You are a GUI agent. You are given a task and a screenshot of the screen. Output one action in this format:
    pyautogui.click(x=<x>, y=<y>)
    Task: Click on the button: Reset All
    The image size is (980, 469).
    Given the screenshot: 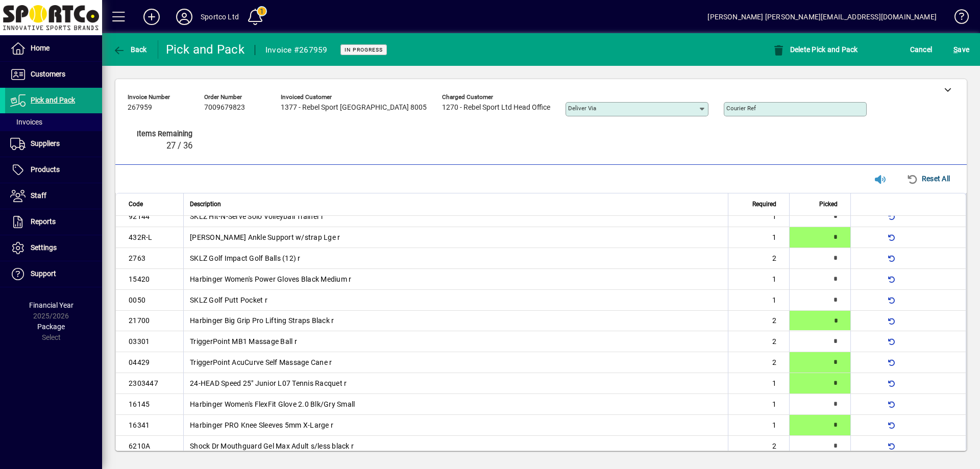 What is the action you would take?
    pyautogui.click(x=928, y=179)
    